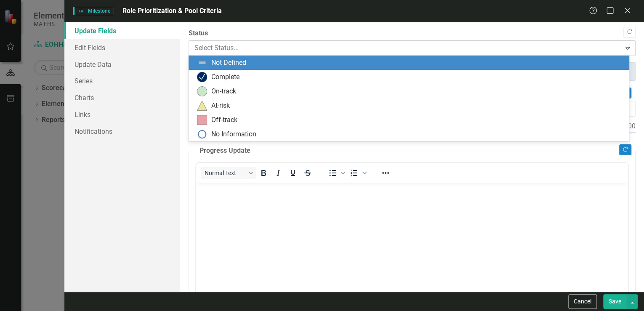 The width and height of the screenshot is (644, 311). What do you see at coordinates (264, 173) in the screenshot?
I see `button: Bold` at bounding box center [264, 173].